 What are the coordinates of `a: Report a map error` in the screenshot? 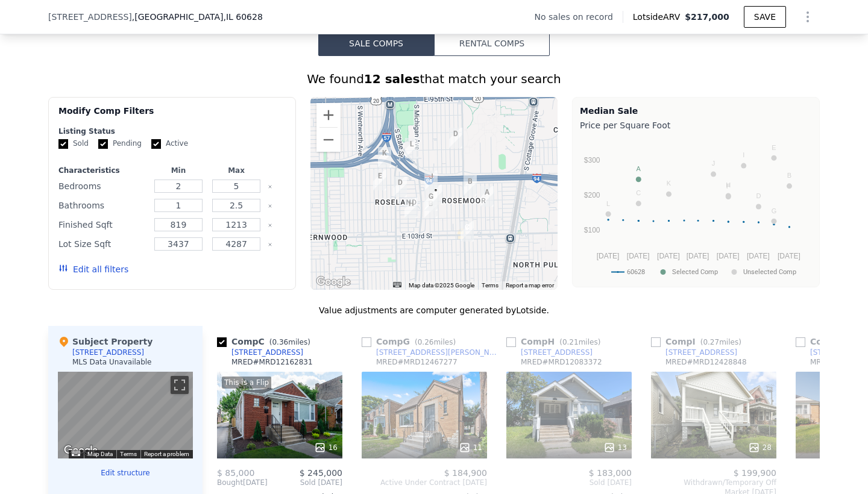 It's located at (530, 285).